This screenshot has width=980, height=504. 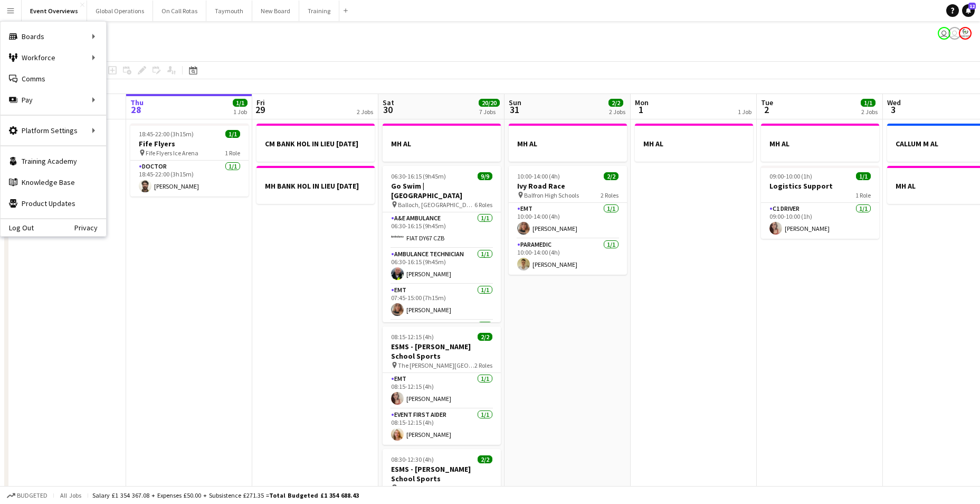 I want to click on button: New Board, so click(x=275, y=11).